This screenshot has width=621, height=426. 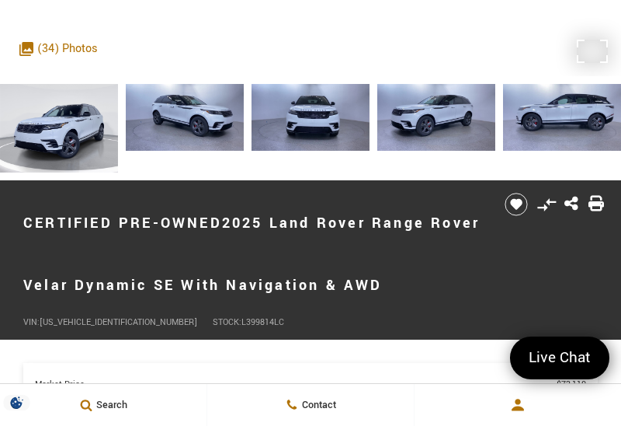 What do you see at coordinates (317, 405) in the screenshot?
I see `span: Contact` at bounding box center [317, 405].